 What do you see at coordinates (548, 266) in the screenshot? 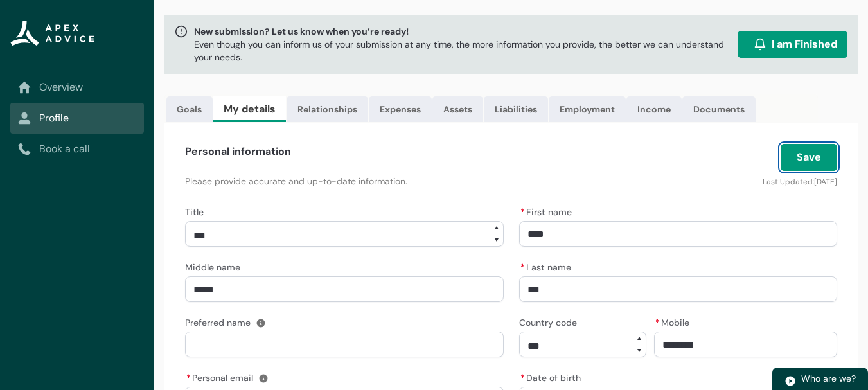
I see `label: Last name` at bounding box center [548, 266].